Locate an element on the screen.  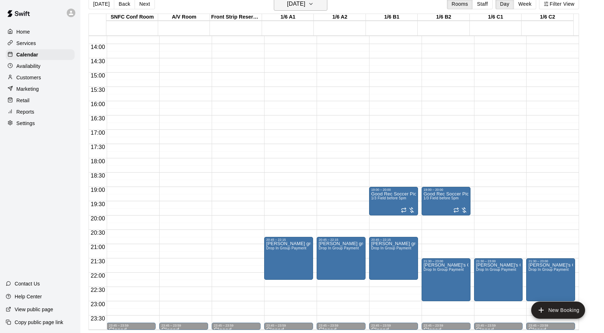
p: Home is located at coordinates (23, 32).